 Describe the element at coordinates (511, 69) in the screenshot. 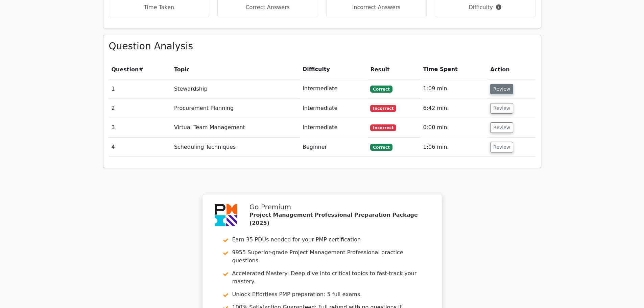

I see `th: Action` at that location.